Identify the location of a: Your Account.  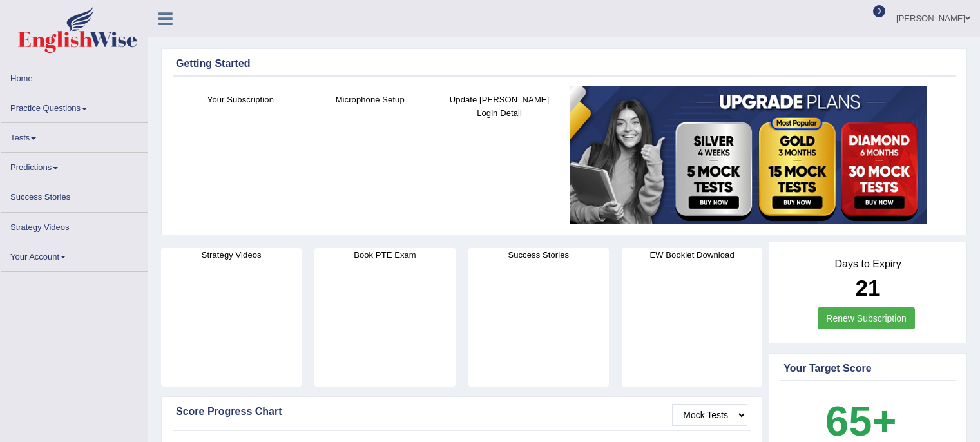
(74, 254).